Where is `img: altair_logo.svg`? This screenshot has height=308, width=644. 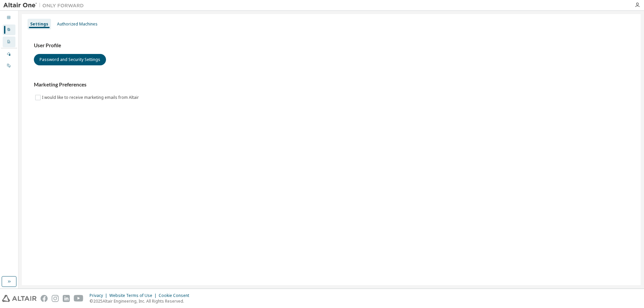 img: altair_logo.svg is located at coordinates (19, 298).